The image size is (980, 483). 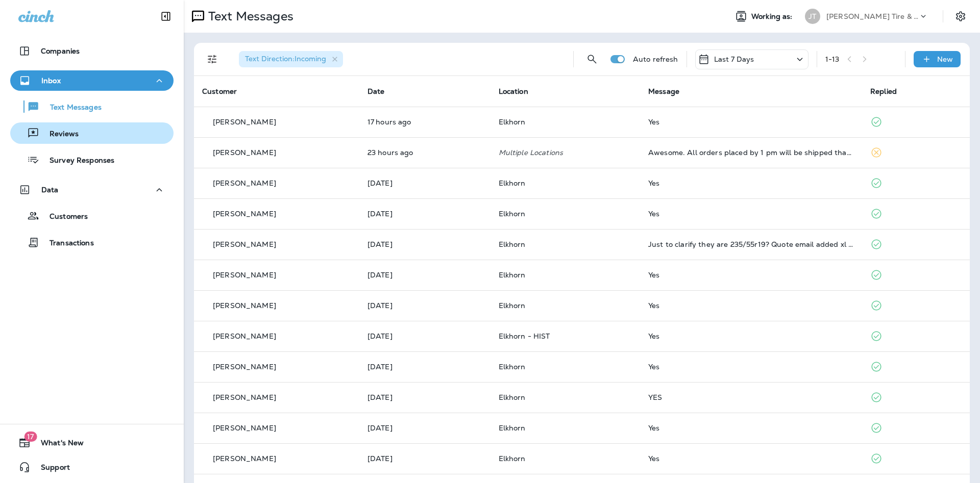 What do you see at coordinates (92, 216) in the screenshot?
I see `button: Customers` at bounding box center [92, 216].